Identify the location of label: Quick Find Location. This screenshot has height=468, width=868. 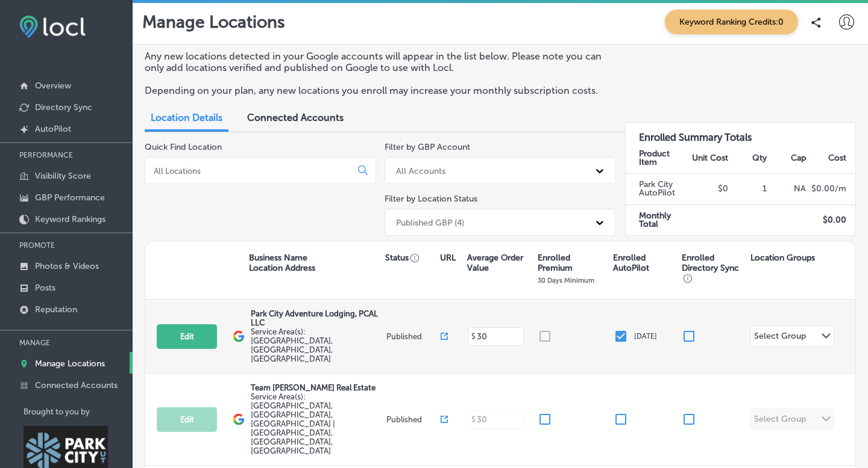
(183, 147).